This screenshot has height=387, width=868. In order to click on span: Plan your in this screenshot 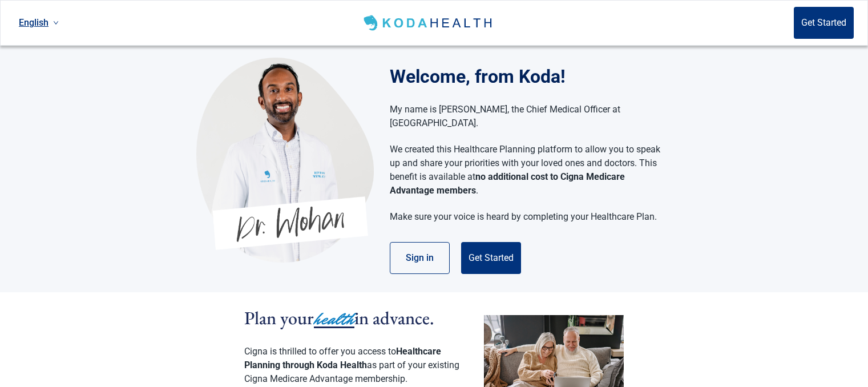, I will do `click(279, 317)`.